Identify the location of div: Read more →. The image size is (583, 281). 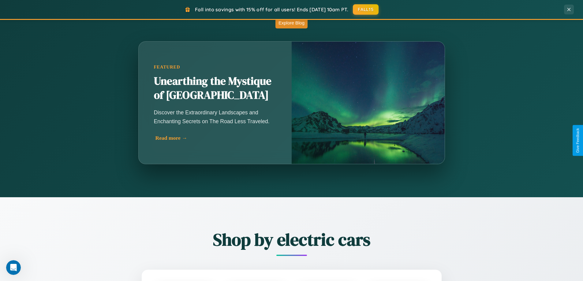
(217, 138).